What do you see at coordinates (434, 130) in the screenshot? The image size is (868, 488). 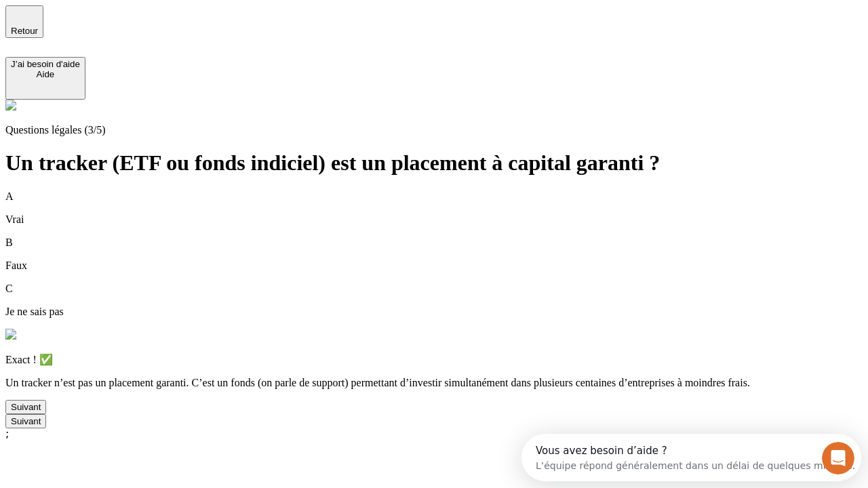 I see `p: Questions légales (3/5)` at bounding box center [434, 130].